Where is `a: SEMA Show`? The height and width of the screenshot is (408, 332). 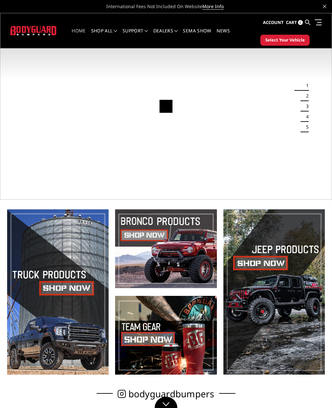 a: SEMA Show is located at coordinates (197, 35).